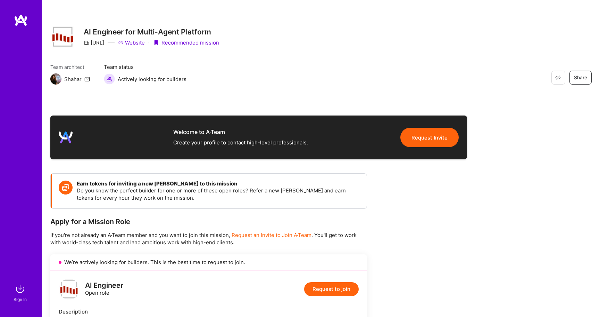 This screenshot has width=600, height=317. What do you see at coordinates (156, 43) in the screenshot?
I see `i: icon PurpleRibbon` at bounding box center [156, 43].